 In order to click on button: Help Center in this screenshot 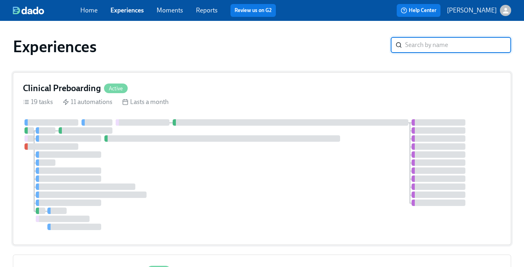, I will do `click(418, 10)`.